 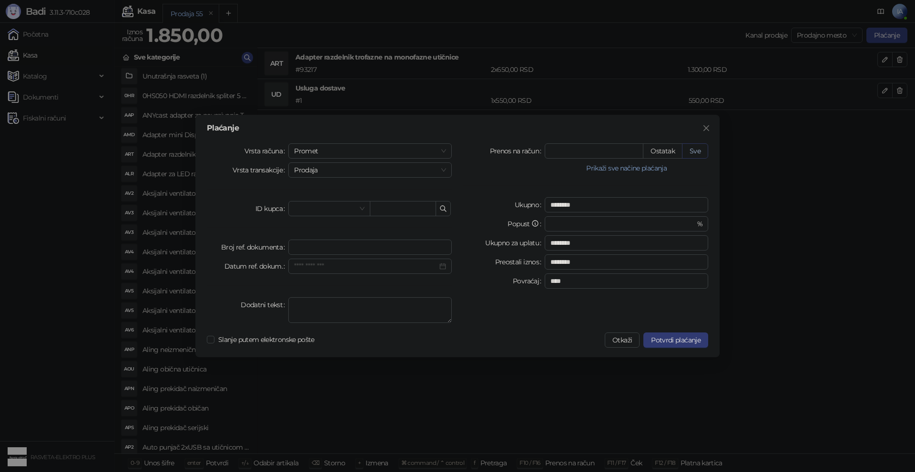 What do you see at coordinates (626, 168) in the screenshot?
I see `button: Prikaži sve načine plaćanja` at bounding box center [626, 168].